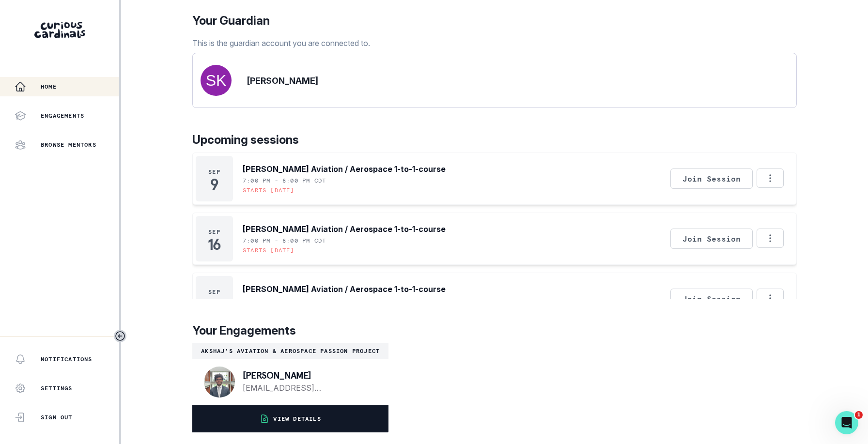 This screenshot has height=444, width=868. What do you see at coordinates (290, 351) in the screenshot?
I see `p: Akshaj's Aviation & Aerospace Passion Project` at bounding box center [290, 351].